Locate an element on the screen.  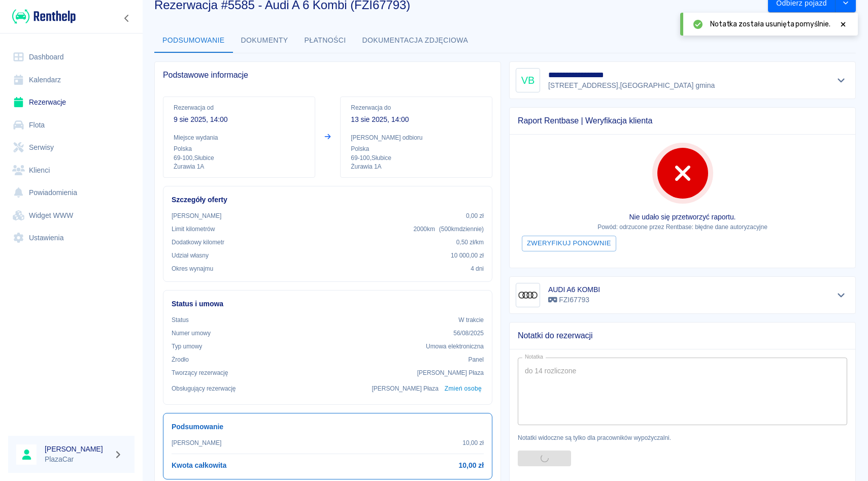
p: Umowa elektroniczna is located at coordinates (455, 346).